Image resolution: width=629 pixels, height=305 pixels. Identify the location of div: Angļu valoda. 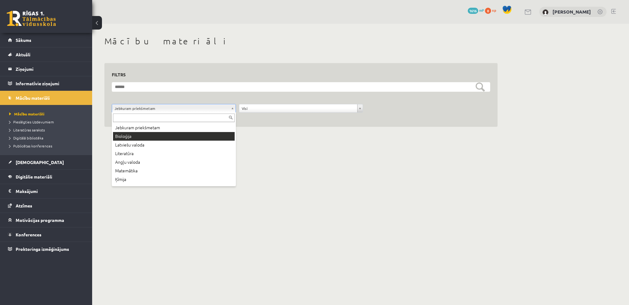
(174, 162).